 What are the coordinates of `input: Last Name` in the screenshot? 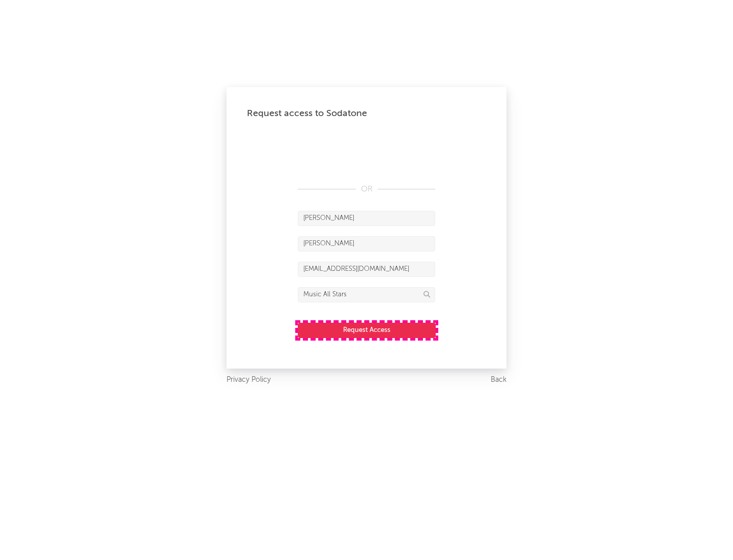 It's located at (367, 244).